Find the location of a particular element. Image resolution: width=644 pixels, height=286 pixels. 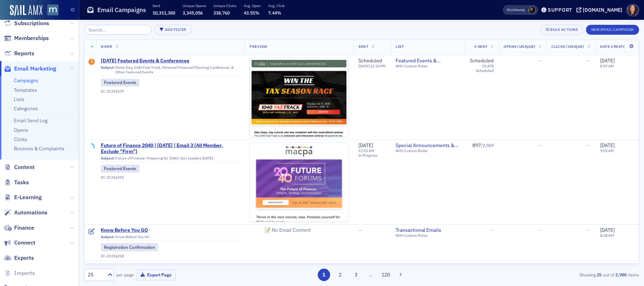

p: Sent is located at coordinates (164, 6).